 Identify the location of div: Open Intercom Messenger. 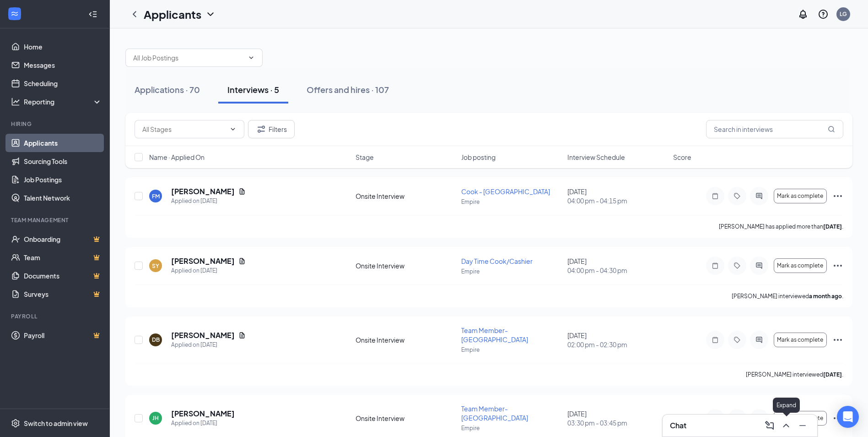
(848, 417).